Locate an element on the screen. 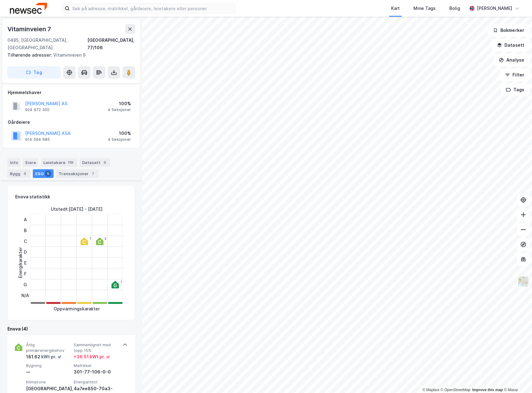  div: Leietakere is located at coordinates (59, 163).